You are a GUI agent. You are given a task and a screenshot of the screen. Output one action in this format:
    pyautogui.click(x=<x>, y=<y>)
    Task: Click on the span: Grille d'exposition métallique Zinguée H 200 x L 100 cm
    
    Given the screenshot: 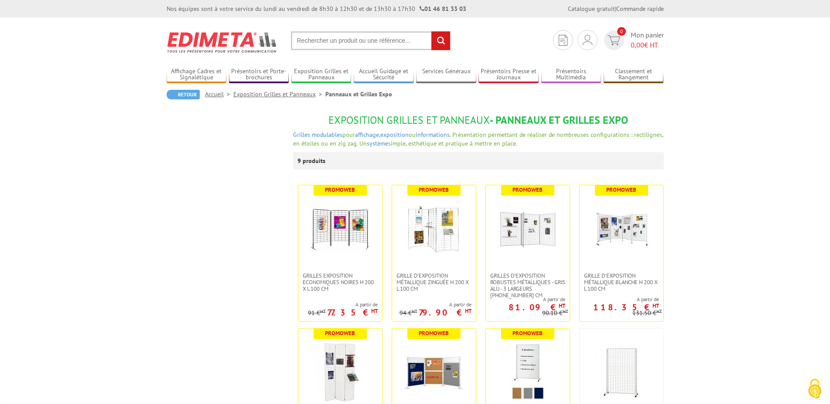 What is the action you would take?
    pyautogui.click(x=434, y=282)
    